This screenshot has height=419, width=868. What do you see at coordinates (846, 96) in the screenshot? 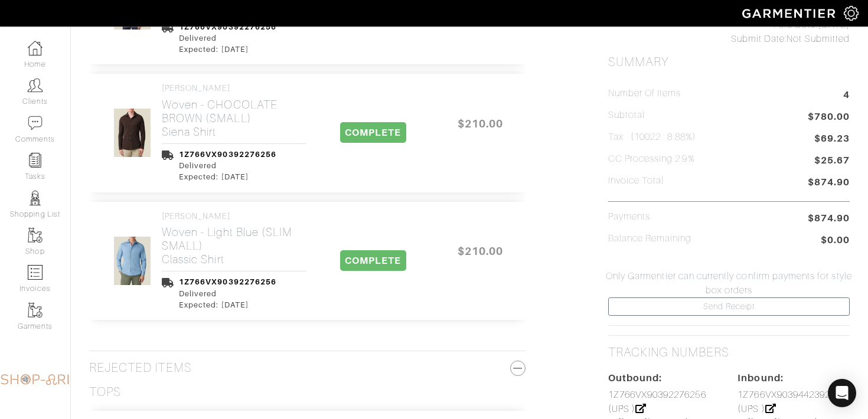
I see `span: 4` at bounding box center [846, 96].